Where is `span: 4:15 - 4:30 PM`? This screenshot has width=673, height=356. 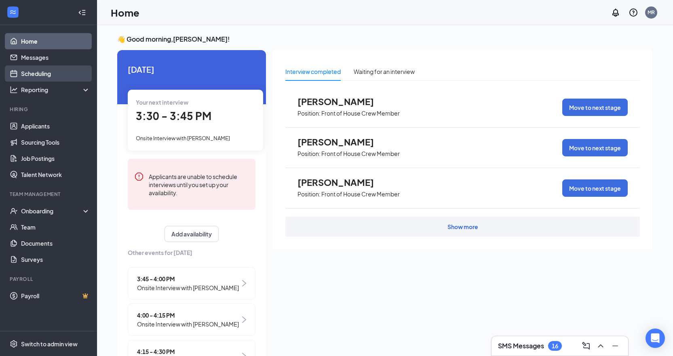
span: 4:15 - 4:30 PM is located at coordinates (188, 352).